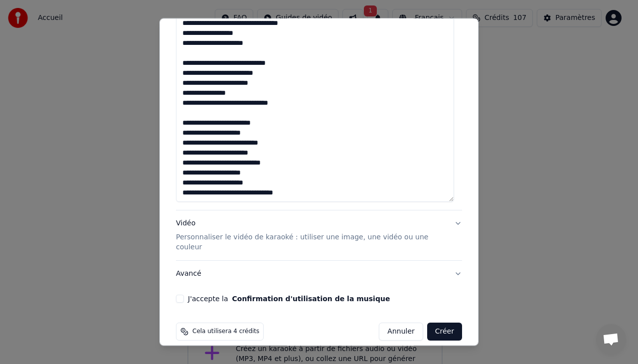  What do you see at coordinates (311, 242) in the screenshot?
I see `p: Personnaliser le vidéo de karaoké : utiliser une image, une vidéo ou une couleur` at bounding box center [311, 242].